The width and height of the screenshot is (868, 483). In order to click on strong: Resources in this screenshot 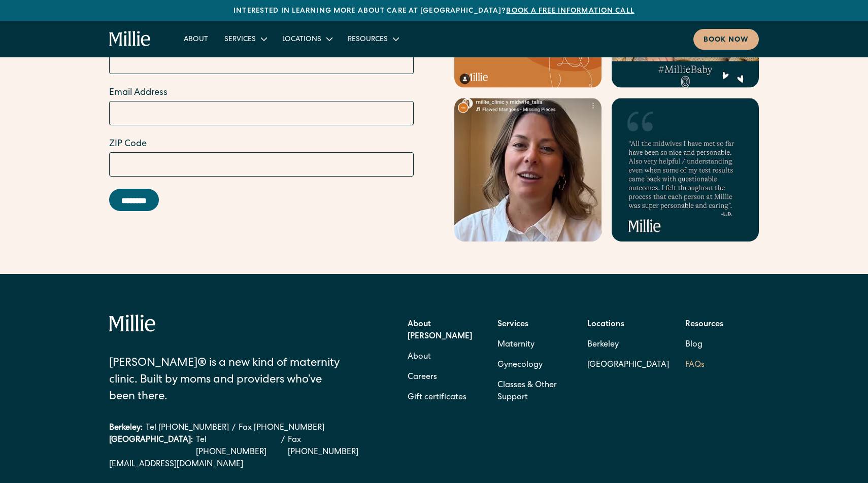, I will do `click(704, 325)`.